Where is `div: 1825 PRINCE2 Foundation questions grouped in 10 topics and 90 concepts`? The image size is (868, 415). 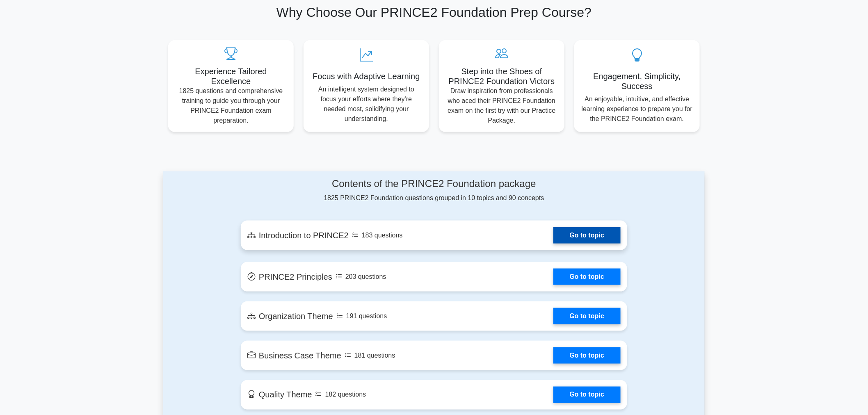 div: 1825 PRINCE2 Foundation questions grouped in 10 topics and 90 concepts is located at coordinates (434, 190).